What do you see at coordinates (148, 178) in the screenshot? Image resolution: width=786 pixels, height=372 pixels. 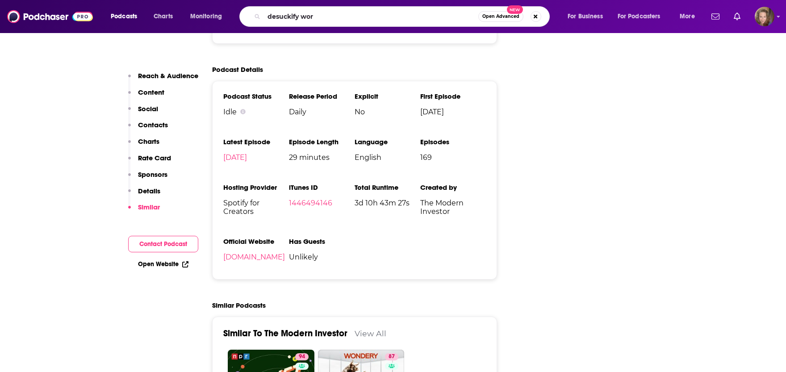 I see `button: Sponsors` at bounding box center [148, 178].